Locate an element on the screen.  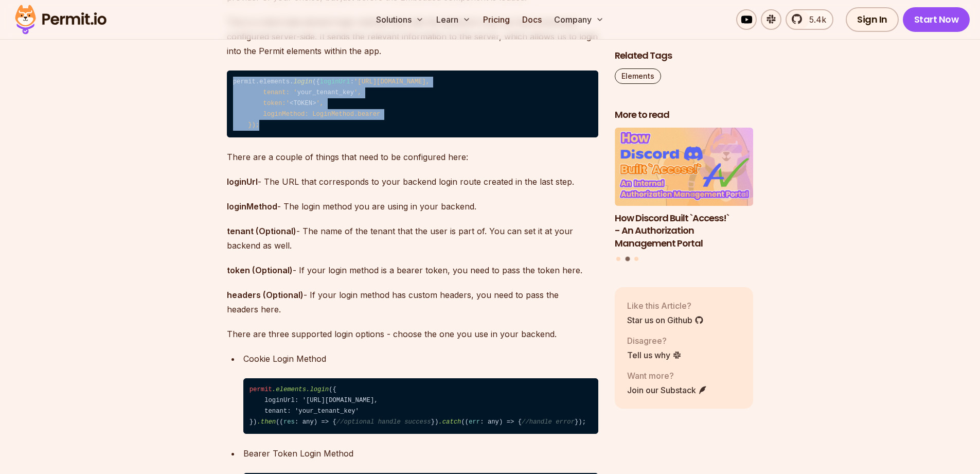
span: res is located at coordinates (289, 422).